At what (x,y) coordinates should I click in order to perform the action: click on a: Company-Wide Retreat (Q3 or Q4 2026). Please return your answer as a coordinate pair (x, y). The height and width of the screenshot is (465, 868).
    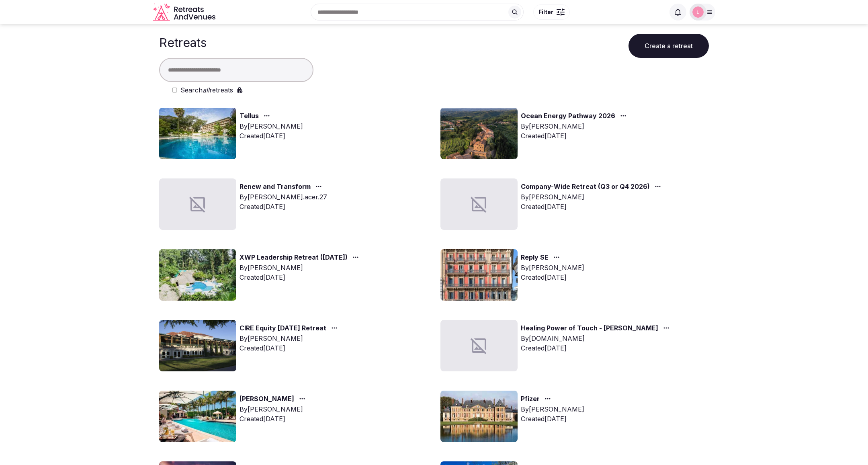
    Looking at the image, I should click on (585, 187).